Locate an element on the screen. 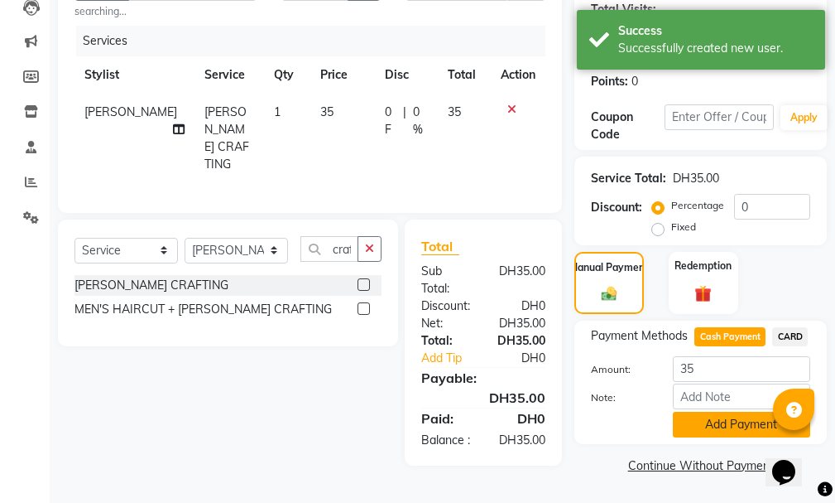  div: Service Total: is located at coordinates (628, 178).